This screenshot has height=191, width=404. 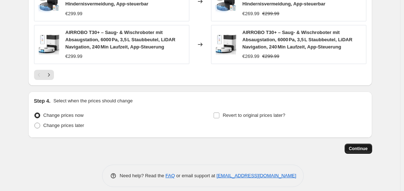 What do you see at coordinates (358, 149) in the screenshot?
I see `span: Continue` at bounding box center [358, 149].